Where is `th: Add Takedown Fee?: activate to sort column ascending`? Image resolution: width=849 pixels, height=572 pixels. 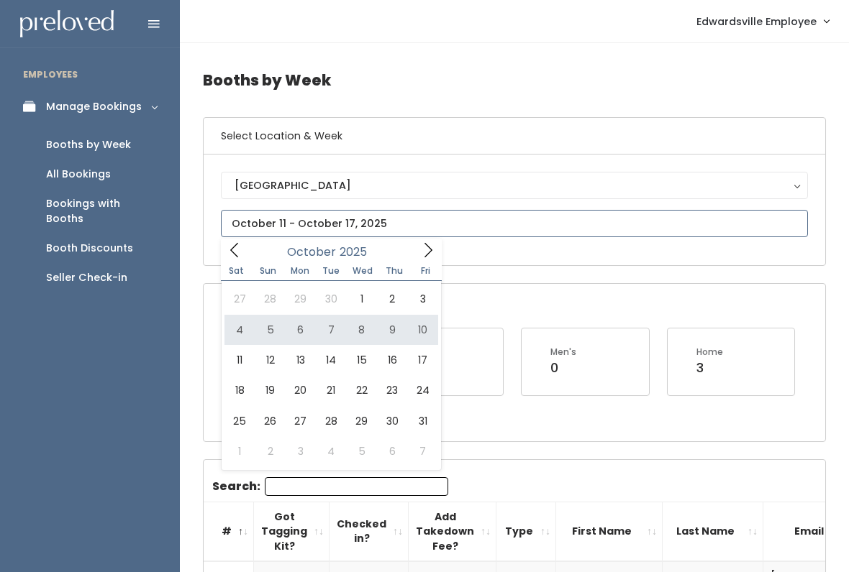 th: Add Takedown Fee?: activate to sort column ascending is located at coordinates (452, 531).